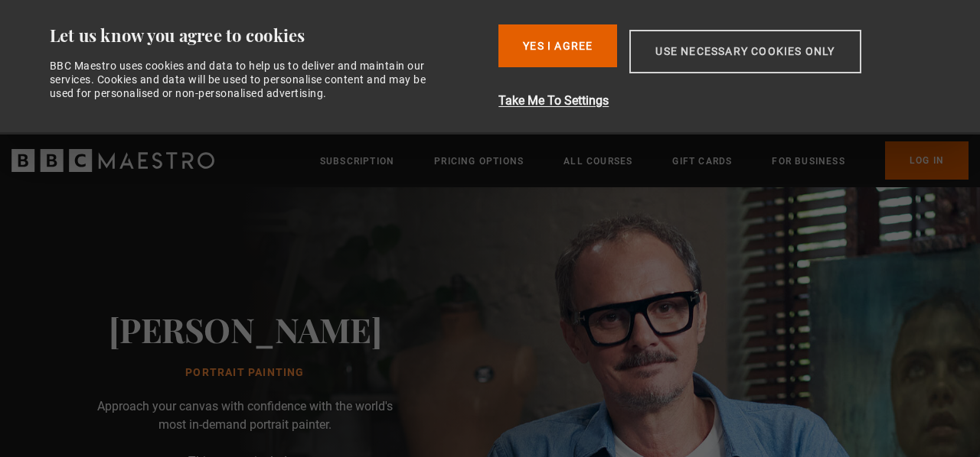  What do you see at coordinates (702, 162) in the screenshot?
I see `a: Gift Cards` at bounding box center [702, 162].